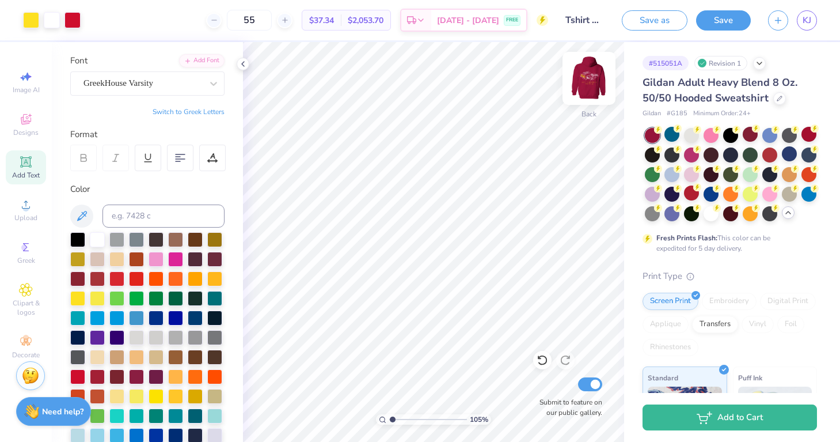 The height and width of the screenshot is (442, 840). What do you see at coordinates (730, 417) in the screenshot?
I see `button: Add to Cart` at bounding box center [730, 417].